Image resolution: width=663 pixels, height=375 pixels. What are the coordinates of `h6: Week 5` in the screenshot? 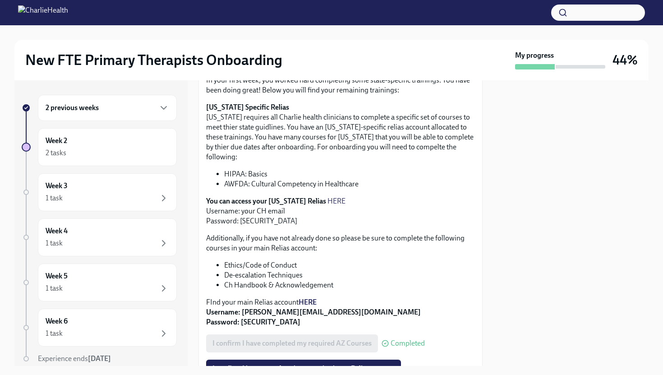 It's located at (56, 276).